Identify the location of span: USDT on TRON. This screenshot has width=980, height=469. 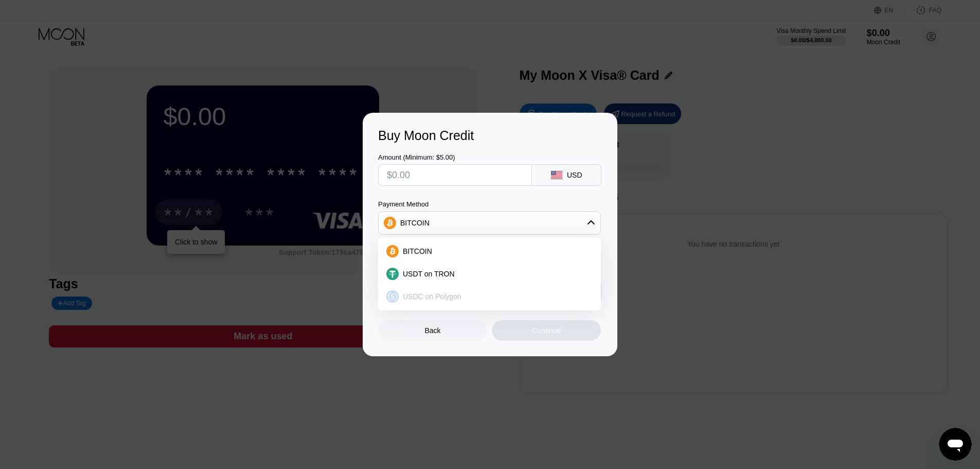
(428, 274).